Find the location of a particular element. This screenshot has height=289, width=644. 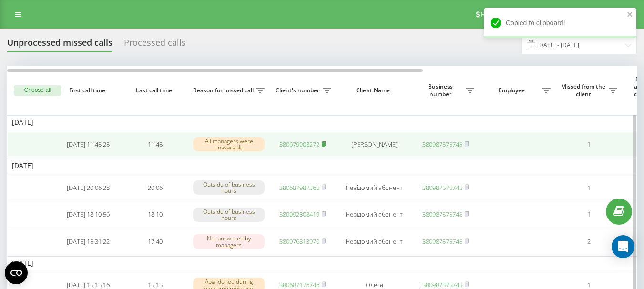

td: 20:06 is located at coordinates (155, 188).